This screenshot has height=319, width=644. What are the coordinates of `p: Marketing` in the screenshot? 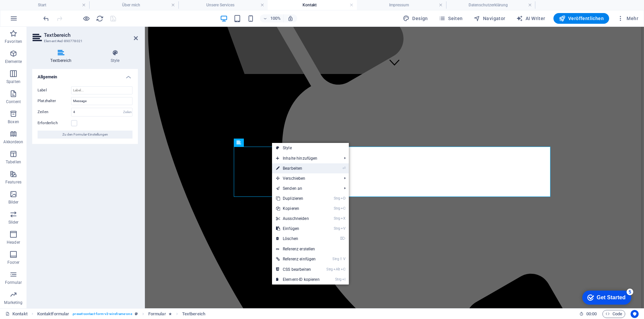 It's located at (13, 303).